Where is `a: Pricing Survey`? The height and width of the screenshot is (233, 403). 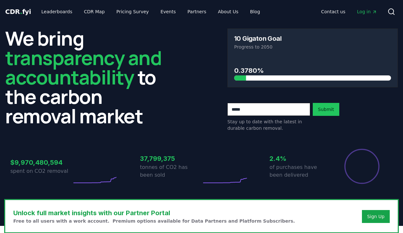 a: Pricing Survey is located at coordinates (133, 12).